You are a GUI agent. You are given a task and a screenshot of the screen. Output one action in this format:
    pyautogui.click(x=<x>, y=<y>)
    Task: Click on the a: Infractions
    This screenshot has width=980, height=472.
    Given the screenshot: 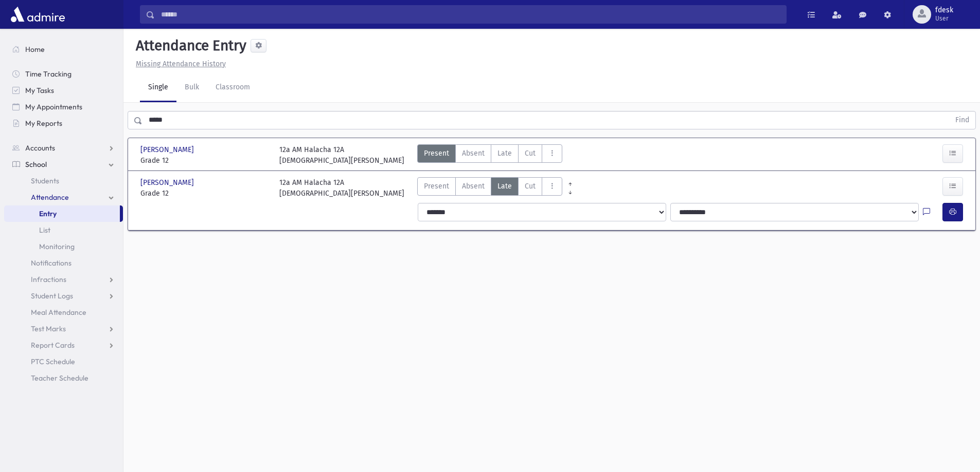 What is the action you would take?
    pyautogui.click(x=64, y=279)
    